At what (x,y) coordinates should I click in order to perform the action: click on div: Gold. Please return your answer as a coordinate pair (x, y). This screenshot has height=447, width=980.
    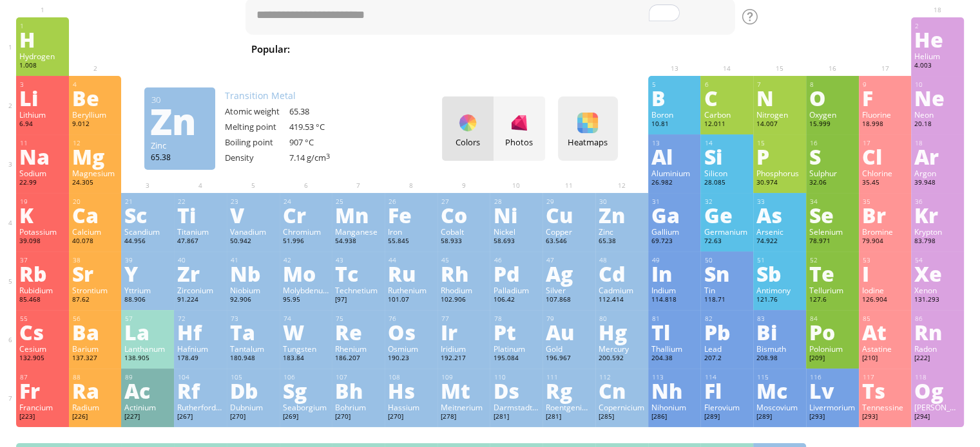
    Looking at the image, I should click on (568, 349).